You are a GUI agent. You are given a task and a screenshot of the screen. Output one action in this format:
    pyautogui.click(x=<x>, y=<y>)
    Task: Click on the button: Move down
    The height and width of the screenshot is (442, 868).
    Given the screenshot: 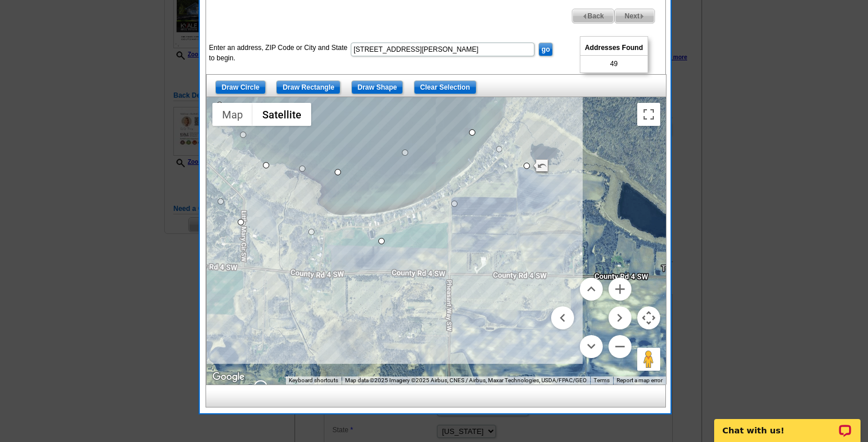 What is the action you would take?
    pyautogui.click(x=591, y=346)
    